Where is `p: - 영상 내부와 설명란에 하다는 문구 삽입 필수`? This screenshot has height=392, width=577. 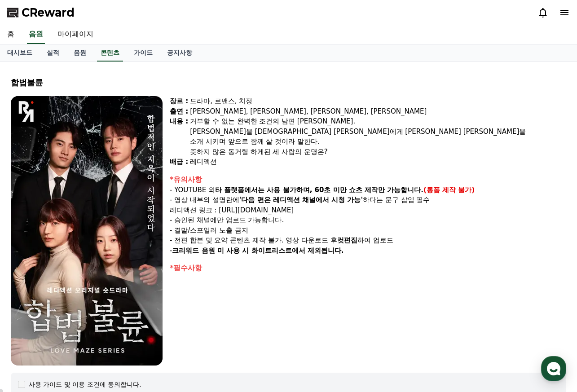
p: - 영상 내부와 설명란에 하다는 문구 삽입 필수 is located at coordinates (367, 200).